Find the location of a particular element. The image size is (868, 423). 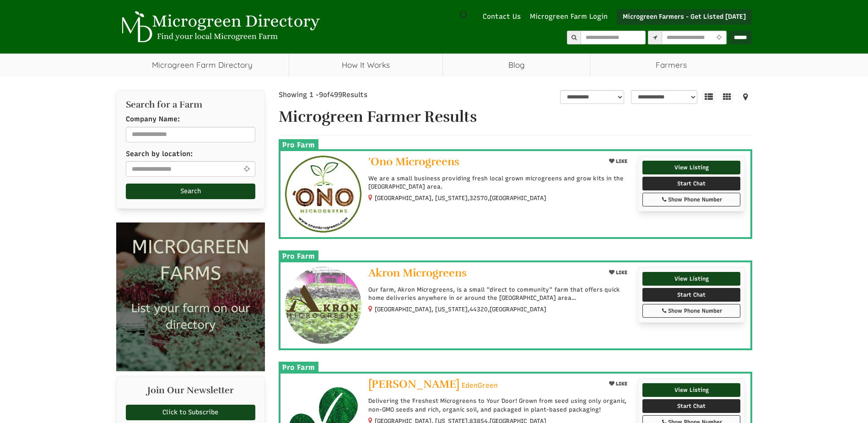

a: Blog is located at coordinates (517, 65).